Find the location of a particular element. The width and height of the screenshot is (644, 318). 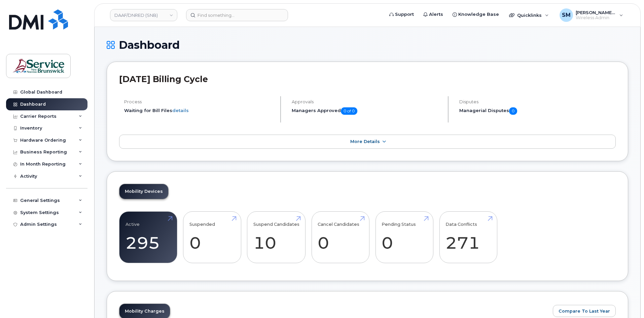

a: Suspend Candidates 10 is located at coordinates (276, 237).